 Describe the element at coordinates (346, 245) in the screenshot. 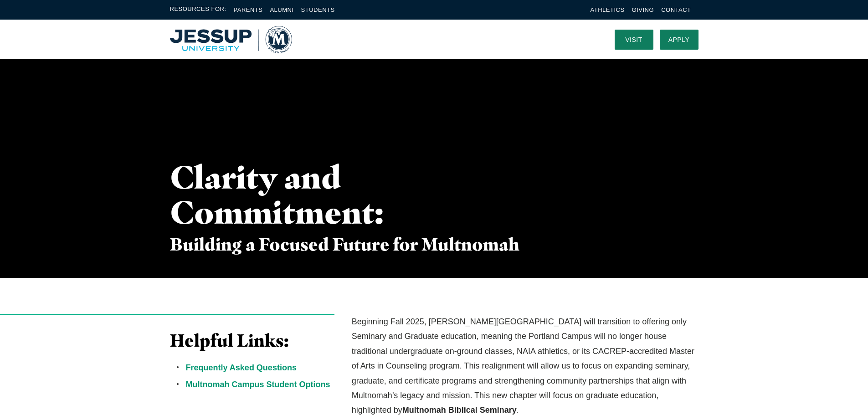

I see `h3: Building a Focused Future for Multnomah` at that location.